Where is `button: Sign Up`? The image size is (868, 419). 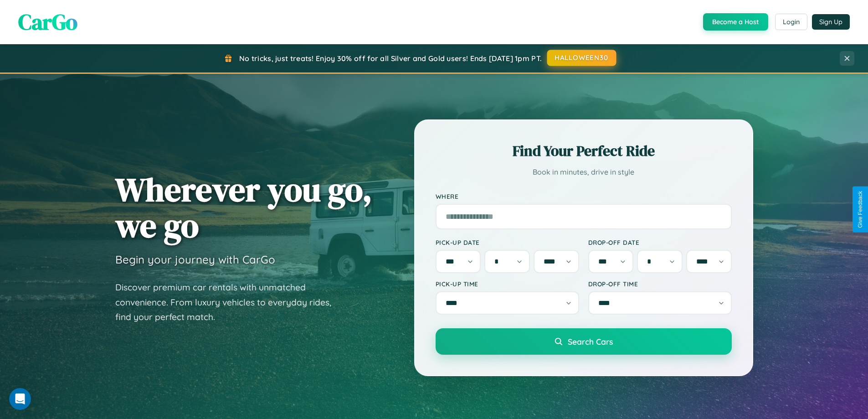
button: Sign Up is located at coordinates (831, 22).